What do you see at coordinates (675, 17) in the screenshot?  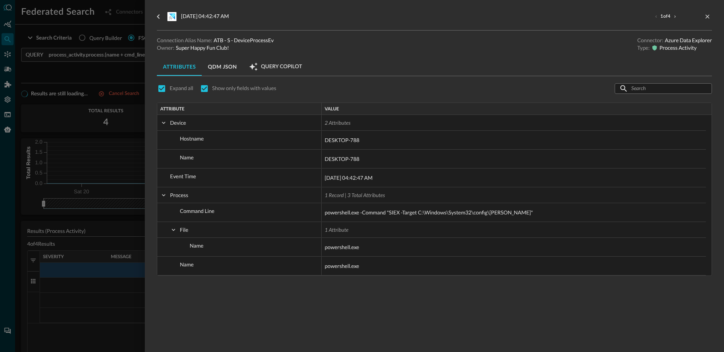 I see `button: next result` at bounding box center [675, 17].